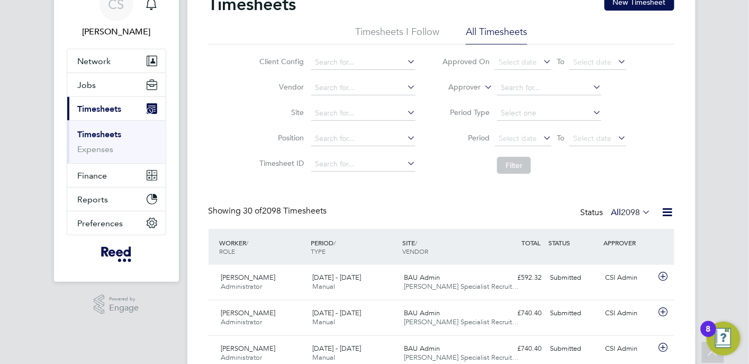 The width and height of the screenshot is (749, 364). I want to click on div: Showing, so click(269, 211).